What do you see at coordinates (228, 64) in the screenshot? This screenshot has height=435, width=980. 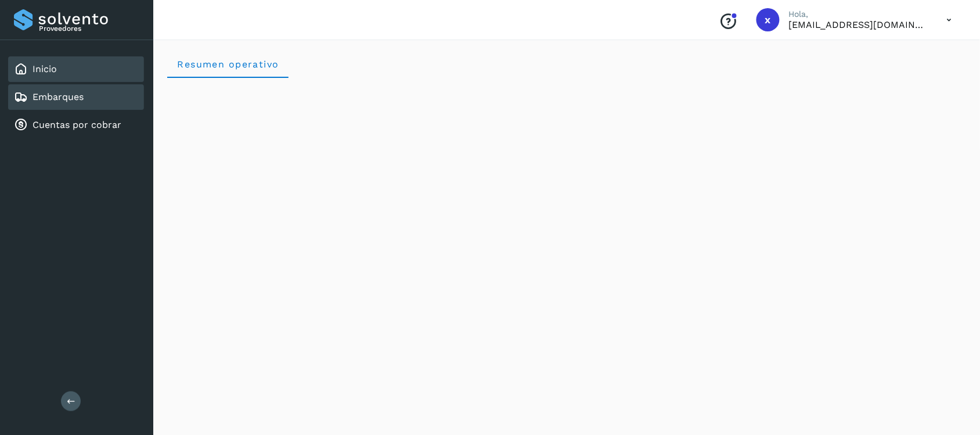 I see `span: Resumen operativo` at bounding box center [228, 64].